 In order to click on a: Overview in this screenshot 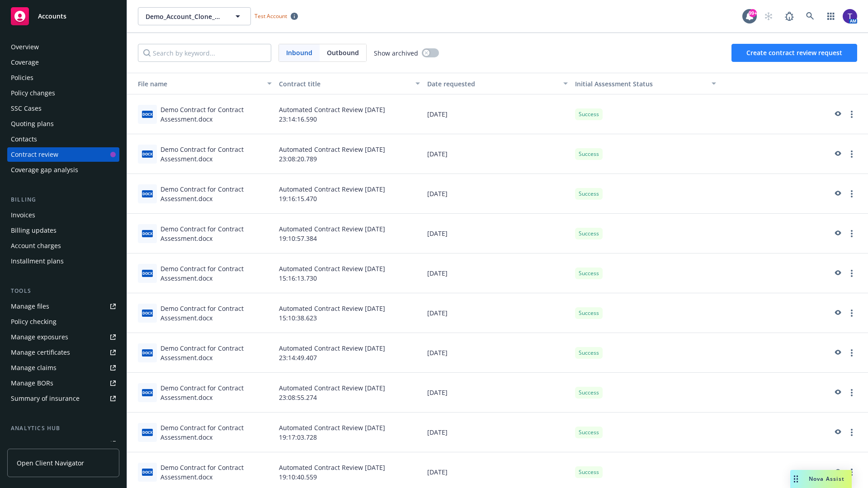, I will do `click(63, 47)`.